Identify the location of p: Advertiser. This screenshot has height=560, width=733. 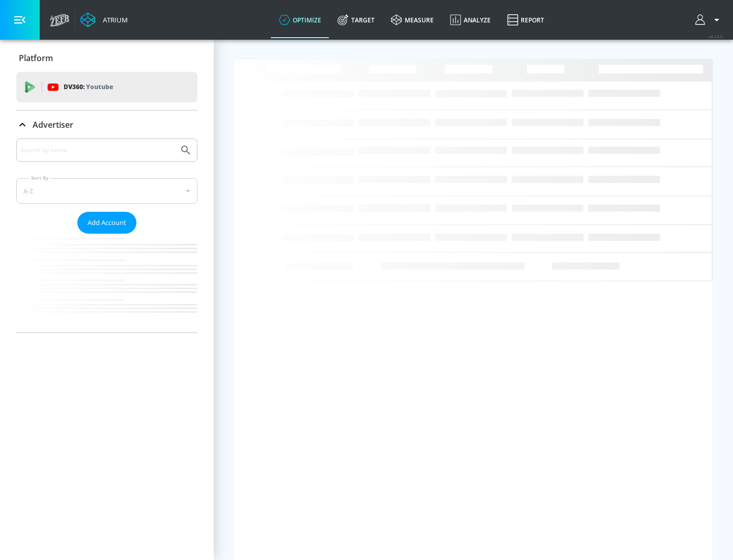
(53, 125).